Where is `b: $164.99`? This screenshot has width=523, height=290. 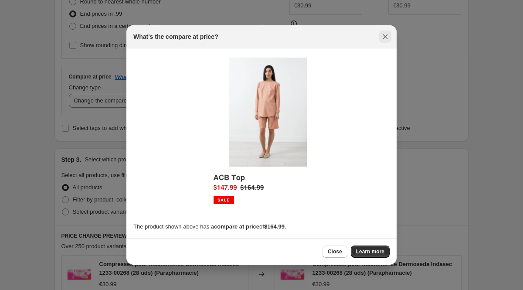
b: $164.99 is located at coordinates (274, 226).